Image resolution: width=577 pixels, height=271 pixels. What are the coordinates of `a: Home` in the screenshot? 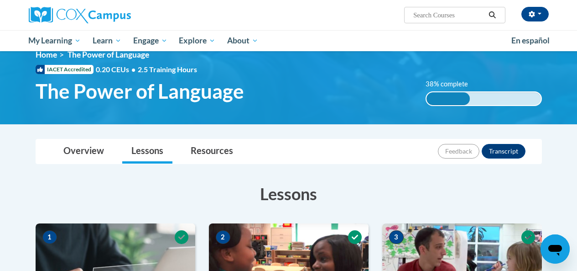 It's located at (46, 54).